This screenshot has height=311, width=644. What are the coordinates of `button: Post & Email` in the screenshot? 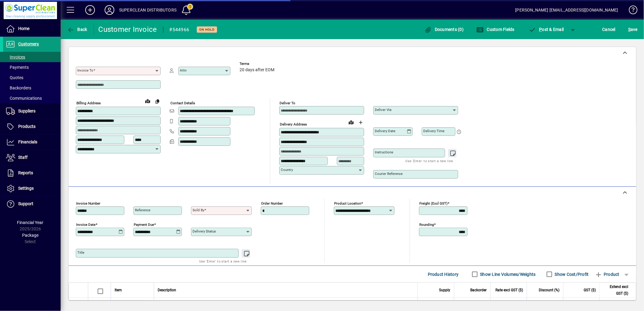 It's located at (546, 30).